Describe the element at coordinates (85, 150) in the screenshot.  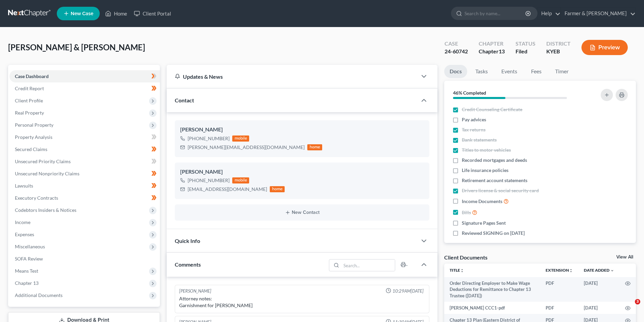
I see `a: Secured Claims` at that location.